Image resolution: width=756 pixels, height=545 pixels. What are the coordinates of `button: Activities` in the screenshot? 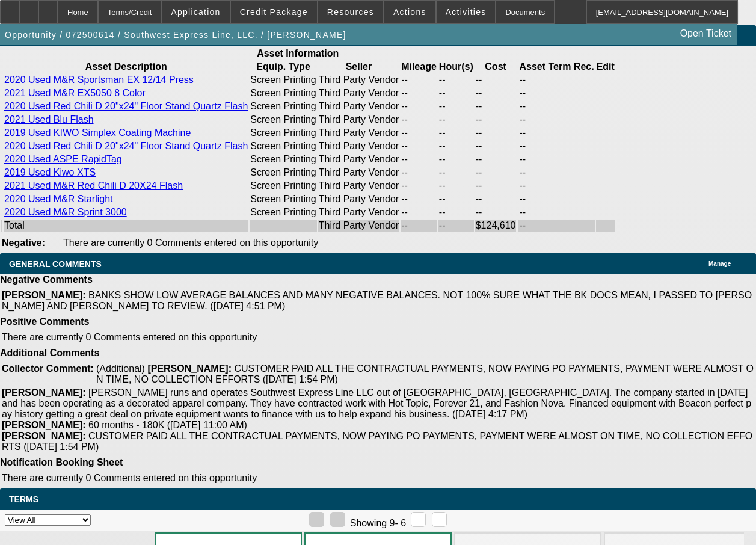 It's located at (466, 12).